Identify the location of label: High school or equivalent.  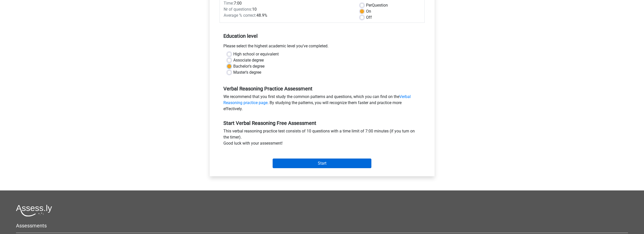
(256, 54).